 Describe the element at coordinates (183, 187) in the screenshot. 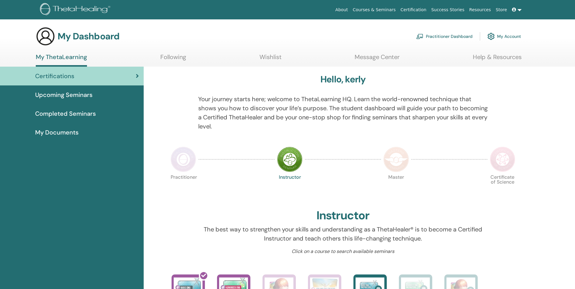

I see `p: Practitioner` at that location.